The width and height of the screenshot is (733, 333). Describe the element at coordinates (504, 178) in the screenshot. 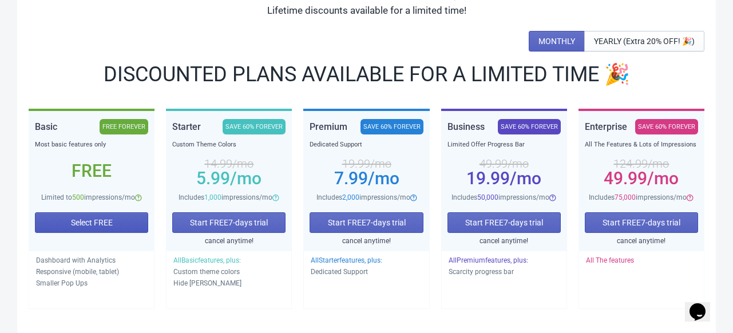

I see `div: 19.99` at that location.